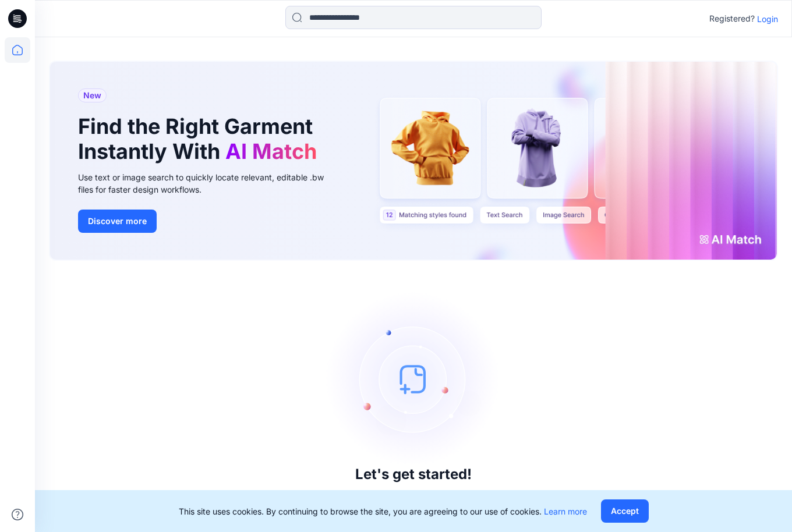 The height and width of the screenshot is (532, 792). I want to click on h3: Let's get started!, so click(413, 474).